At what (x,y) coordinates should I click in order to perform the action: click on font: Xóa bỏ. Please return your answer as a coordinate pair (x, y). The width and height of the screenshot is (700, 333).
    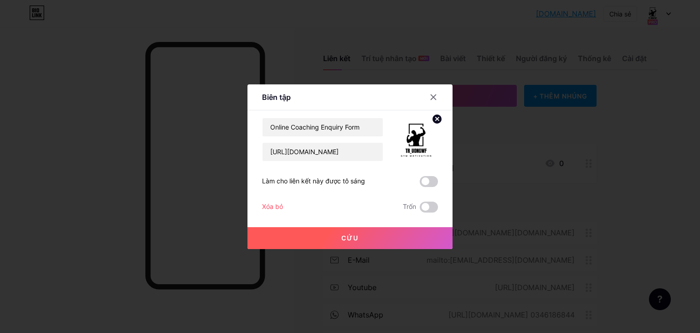
    Looking at the image, I should click on (273, 206).